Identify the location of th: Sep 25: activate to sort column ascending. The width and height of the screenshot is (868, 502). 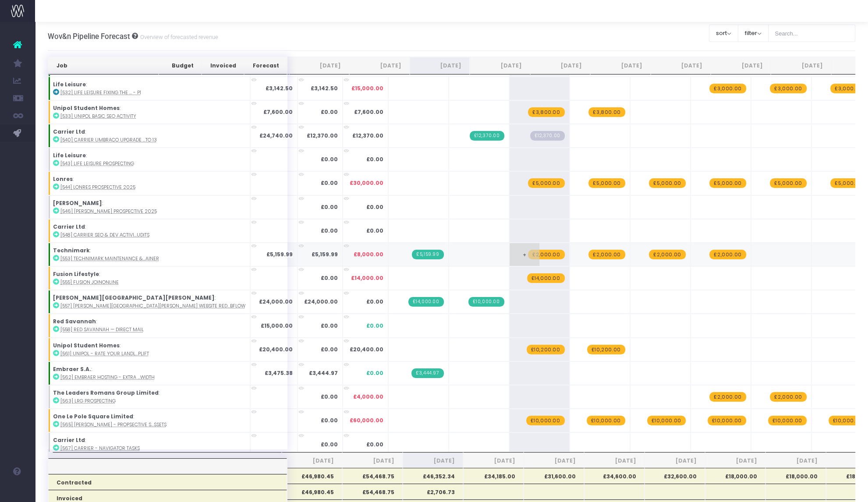
(379, 66).